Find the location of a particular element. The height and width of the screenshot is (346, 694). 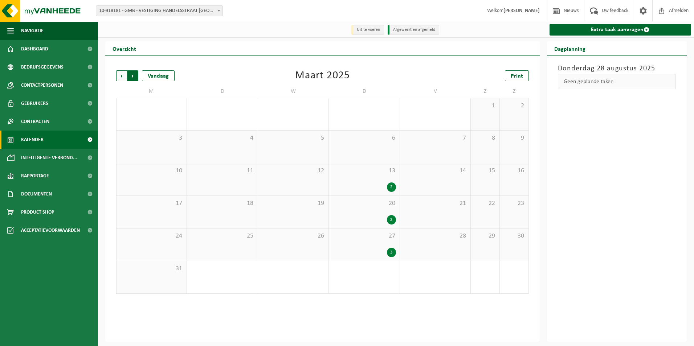

span: 8 is located at coordinates (485, 138).